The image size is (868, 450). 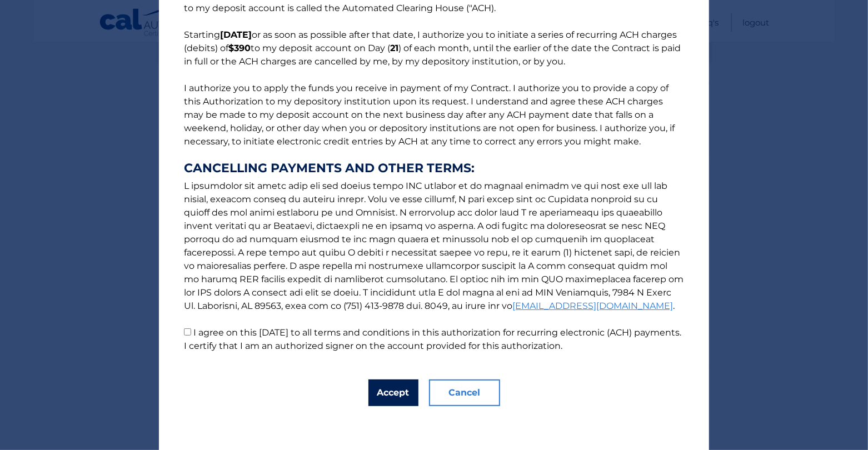 I want to click on button: Cancel, so click(x=465, y=392).